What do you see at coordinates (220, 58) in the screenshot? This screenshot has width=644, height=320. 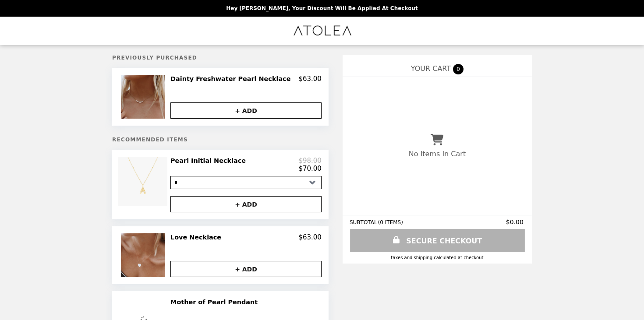 I see `h5: Previously Purchased` at bounding box center [220, 58].